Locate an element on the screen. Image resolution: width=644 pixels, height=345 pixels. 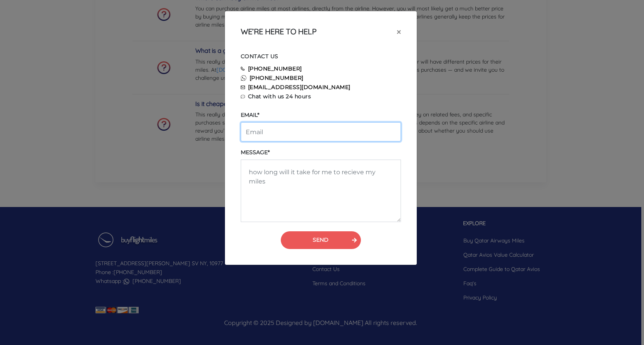
button: Close is located at coordinates (399, 32).